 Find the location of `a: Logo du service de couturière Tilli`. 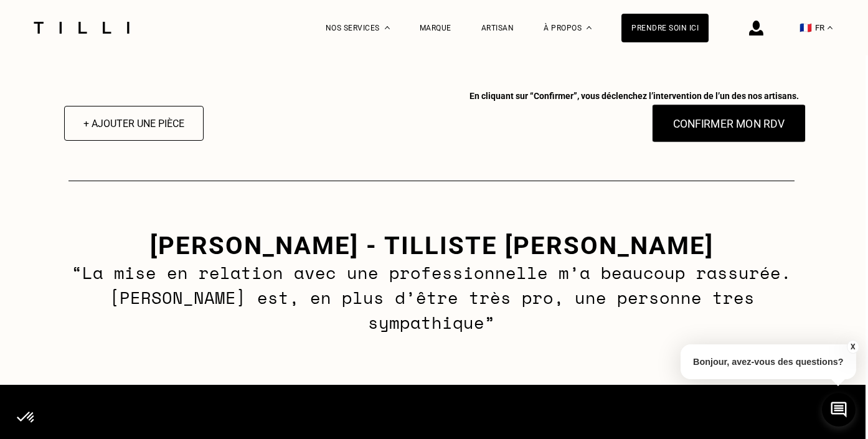

a: Logo du service de couturière Tilli is located at coordinates (82, 27).